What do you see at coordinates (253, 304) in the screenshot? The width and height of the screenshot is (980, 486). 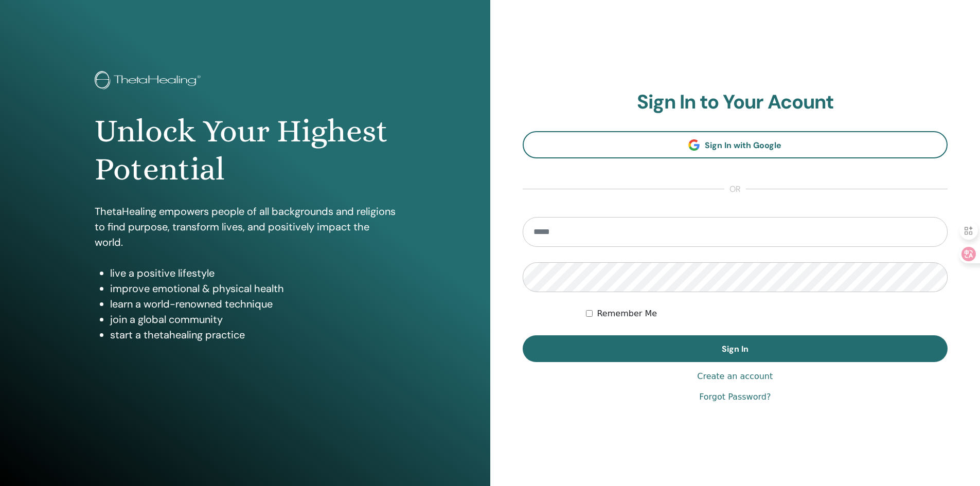 I see `li: learn a world-renowned technique` at bounding box center [253, 304].